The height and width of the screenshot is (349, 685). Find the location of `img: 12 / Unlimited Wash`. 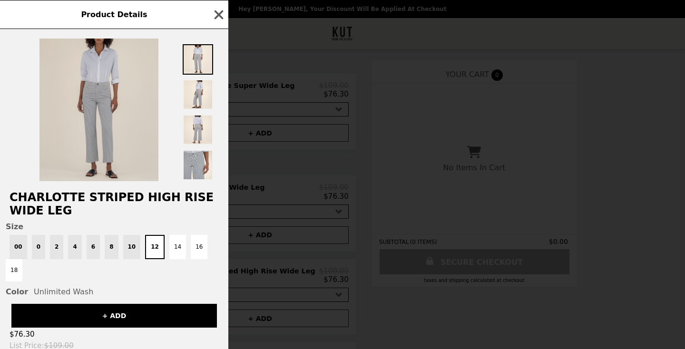

img: 12 / Unlimited Wash is located at coordinates (99, 110).